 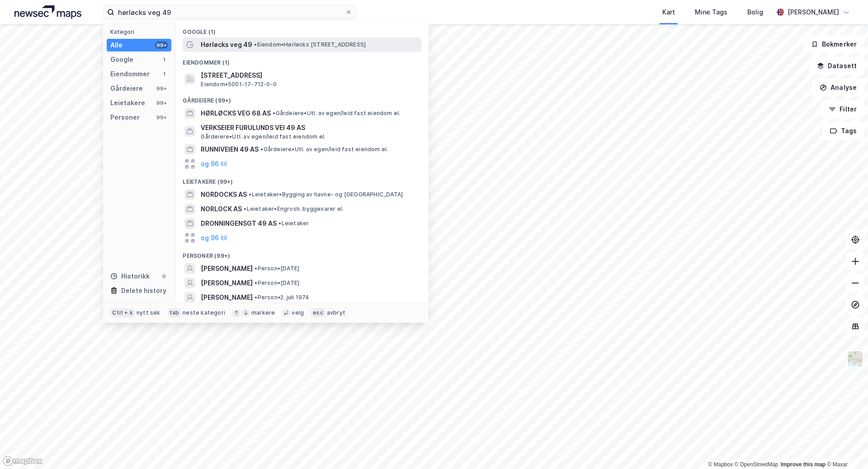 I want to click on span: NORLOCK AS, so click(x=221, y=209).